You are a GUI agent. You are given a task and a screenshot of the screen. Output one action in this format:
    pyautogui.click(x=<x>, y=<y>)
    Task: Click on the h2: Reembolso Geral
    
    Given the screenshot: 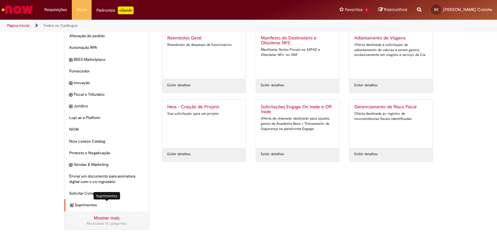 What is the action you would take?
    pyautogui.click(x=204, y=38)
    